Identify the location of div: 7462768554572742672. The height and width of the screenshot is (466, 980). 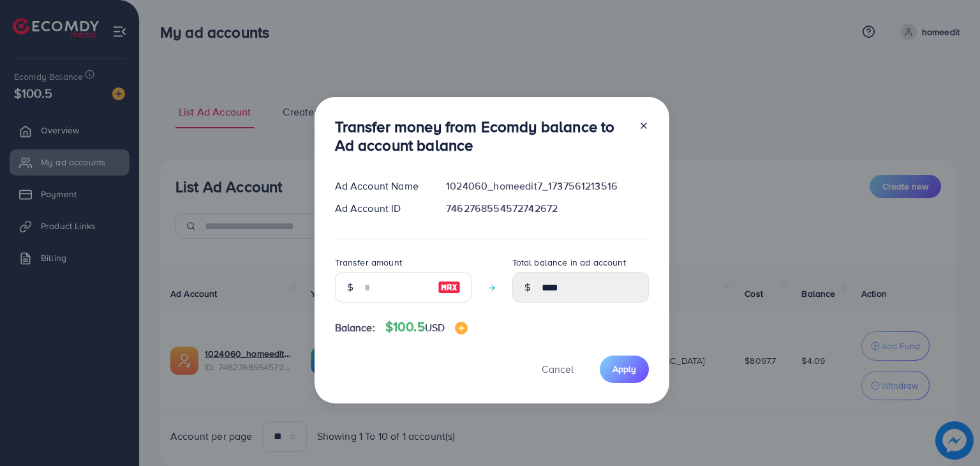
(546, 208).